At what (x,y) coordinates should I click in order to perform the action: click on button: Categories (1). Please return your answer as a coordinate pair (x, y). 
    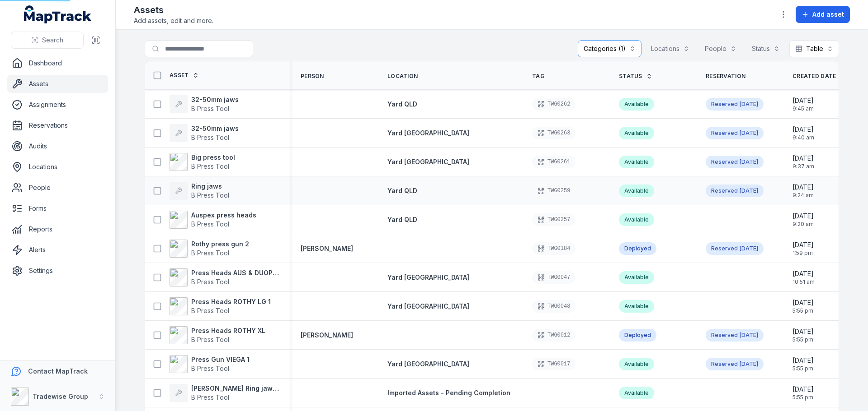
    Looking at the image, I should click on (609, 49).